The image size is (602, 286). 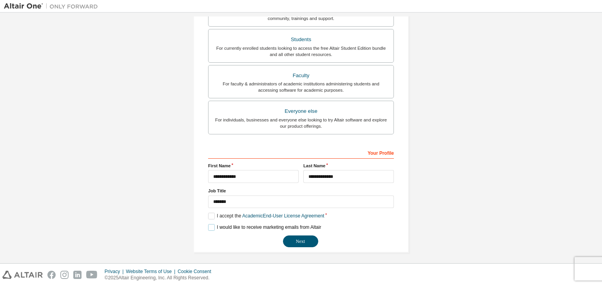 I want to click on label: I would like to receive marketing emails from Altair, so click(x=265, y=227).